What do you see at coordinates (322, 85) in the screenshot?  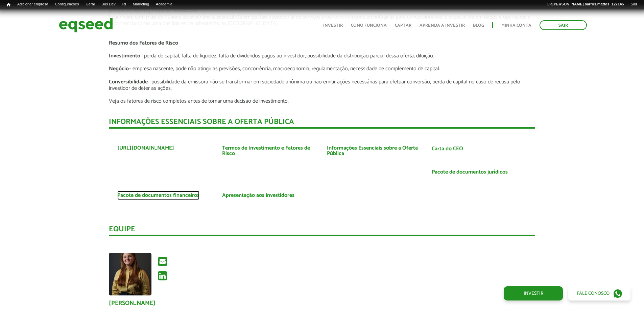 I see `p: – possibilidade da emissora não se transformar em sociedade anônima ou não emitir ações necessári...` at bounding box center [322, 85].